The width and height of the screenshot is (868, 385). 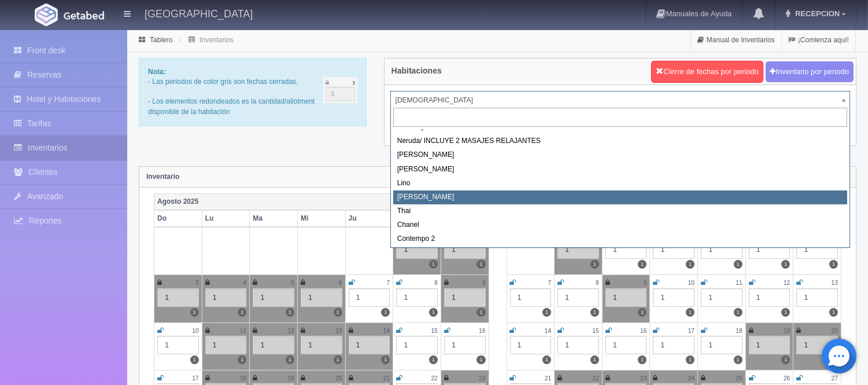 I want to click on div: Chanel, so click(x=620, y=225).